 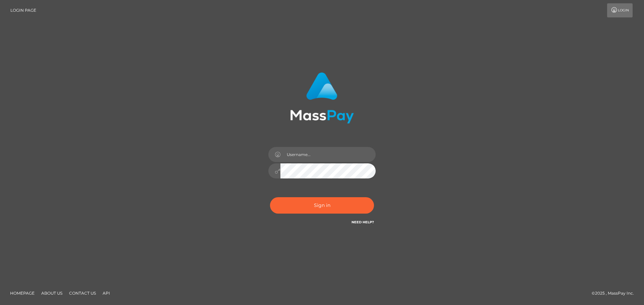 What do you see at coordinates (322, 98) in the screenshot?
I see `img: MassPay Login` at bounding box center [322, 98].